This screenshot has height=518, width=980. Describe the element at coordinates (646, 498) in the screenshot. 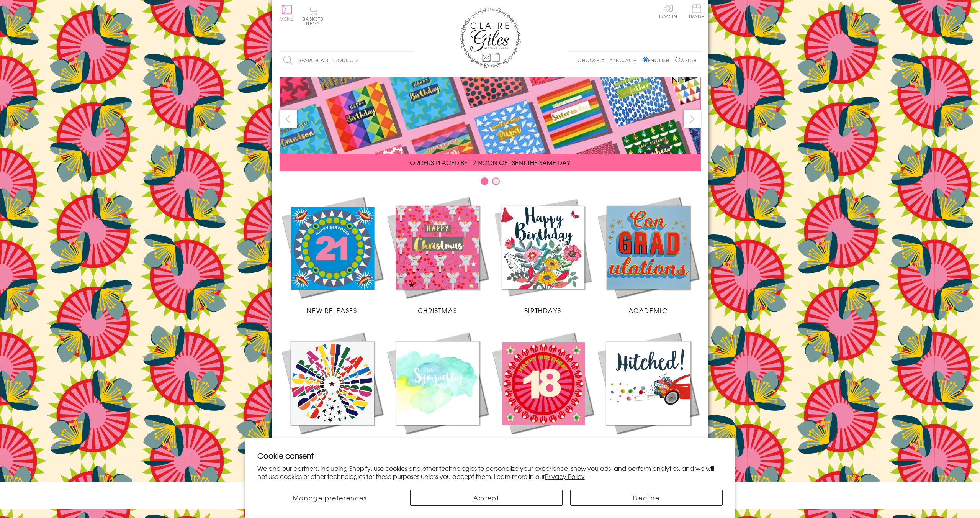

I see `button: Decline` at that location.